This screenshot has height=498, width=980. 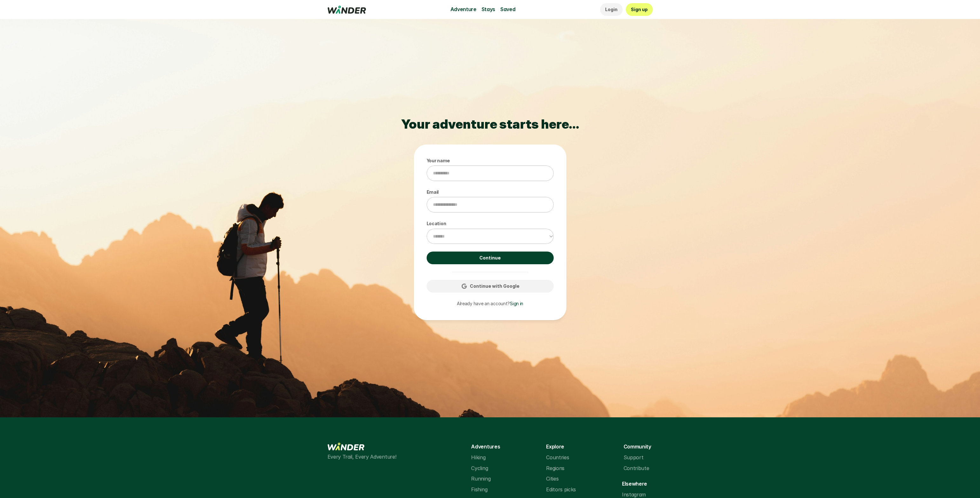 What do you see at coordinates (490, 173) in the screenshot?
I see `input: Your name` at bounding box center [490, 173].